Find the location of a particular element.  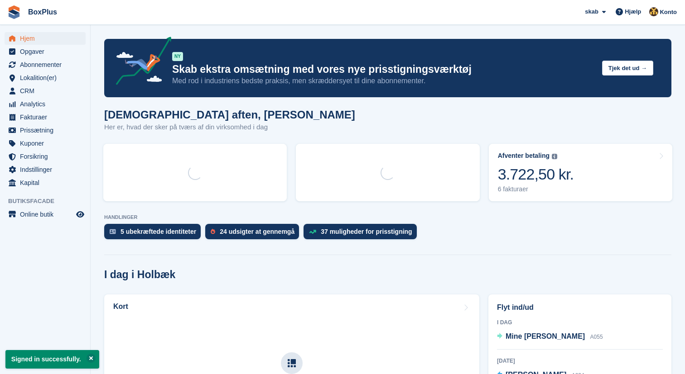

span: Online butik is located at coordinates (47, 215).